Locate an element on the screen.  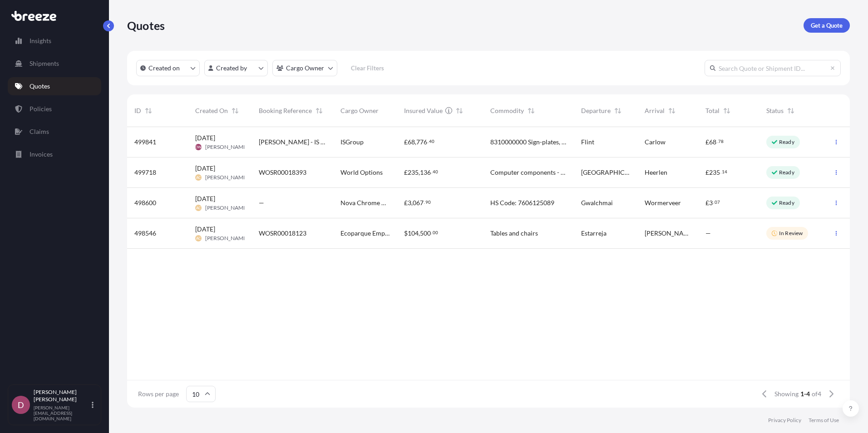
span: Commodity is located at coordinates (507, 111).